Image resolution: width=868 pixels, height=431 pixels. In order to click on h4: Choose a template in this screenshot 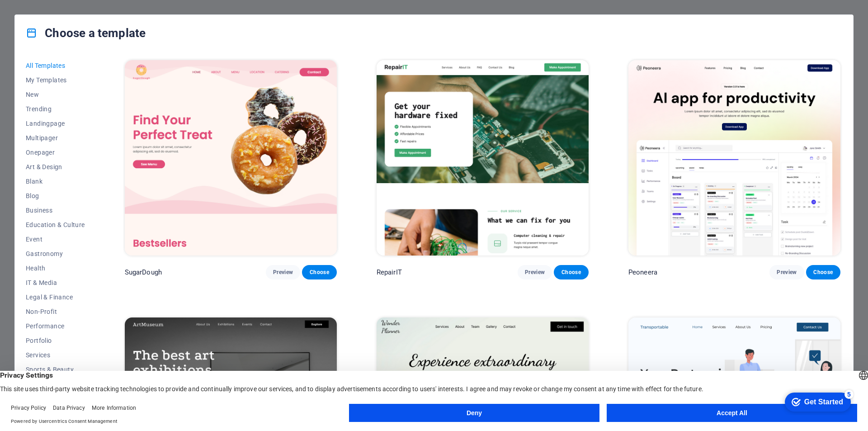, I will do `click(85, 33)`.